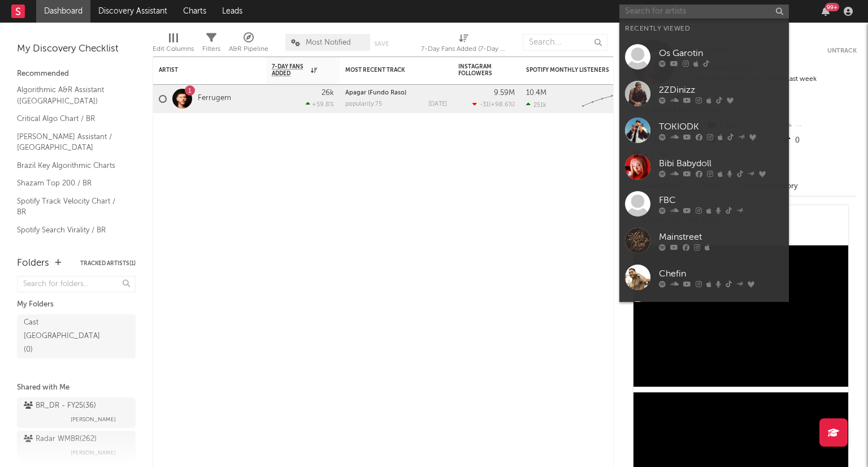 This screenshot has width=868, height=467. Describe the element at coordinates (363, 104) in the screenshot. I see `div: popularity: 75` at that location.